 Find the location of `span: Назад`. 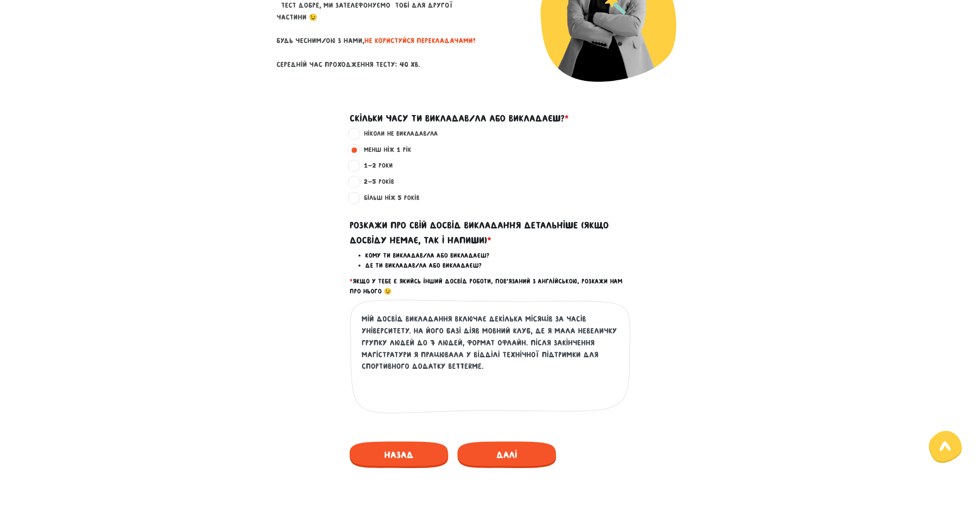

span: Назад is located at coordinates (399, 455).